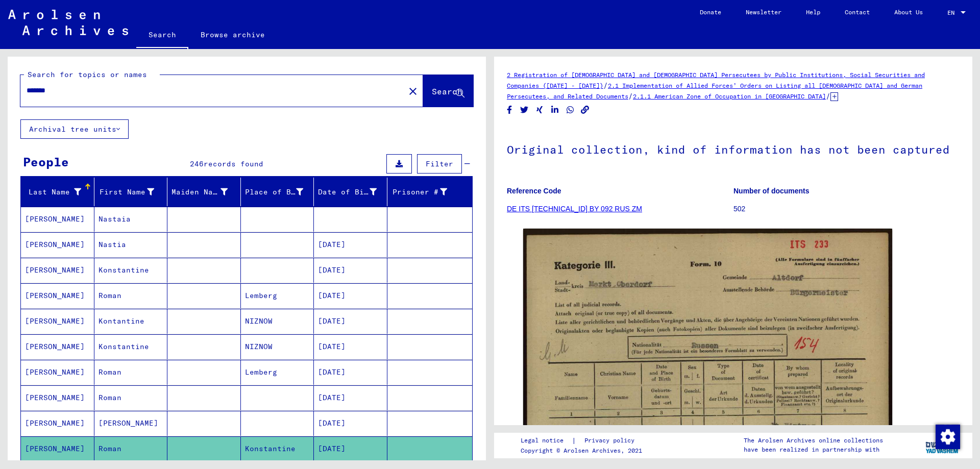 Image resolution: width=980 pixels, height=469 pixels. What do you see at coordinates (413, 91) in the screenshot?
I see `mat-icon: close` at bounding box center [413, 91].